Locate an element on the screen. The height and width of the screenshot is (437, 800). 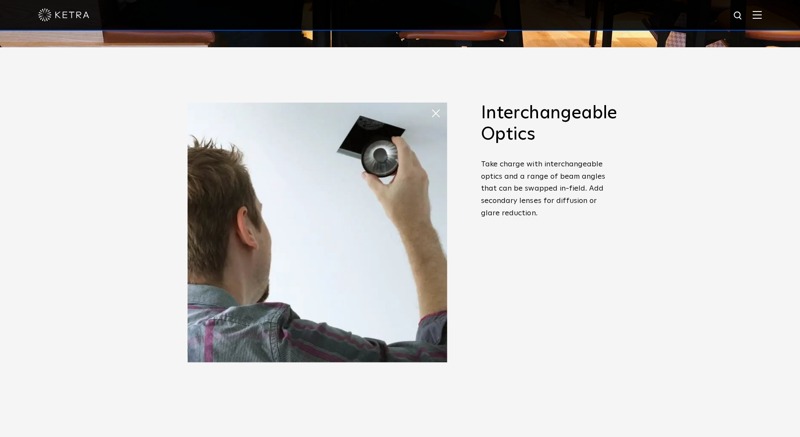
h2: Interchangeable Optics is located at coordinates (547, 124).